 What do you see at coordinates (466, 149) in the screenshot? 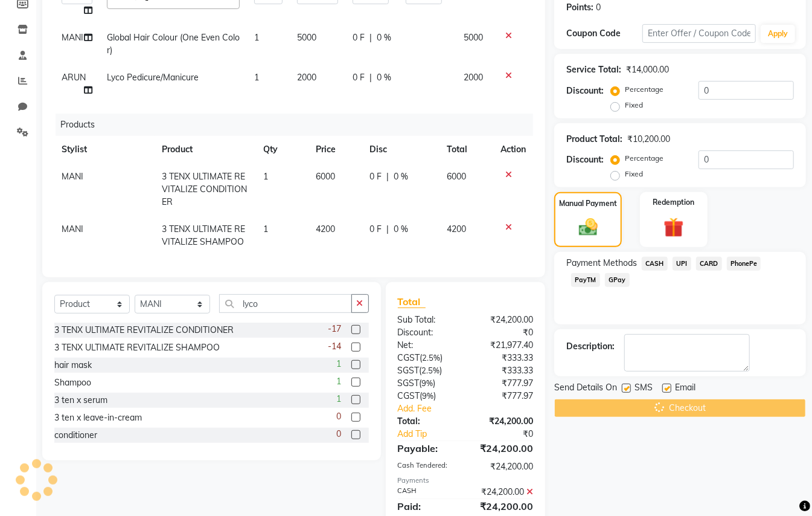
I see `th: Total` at bounding box center [466, 149].